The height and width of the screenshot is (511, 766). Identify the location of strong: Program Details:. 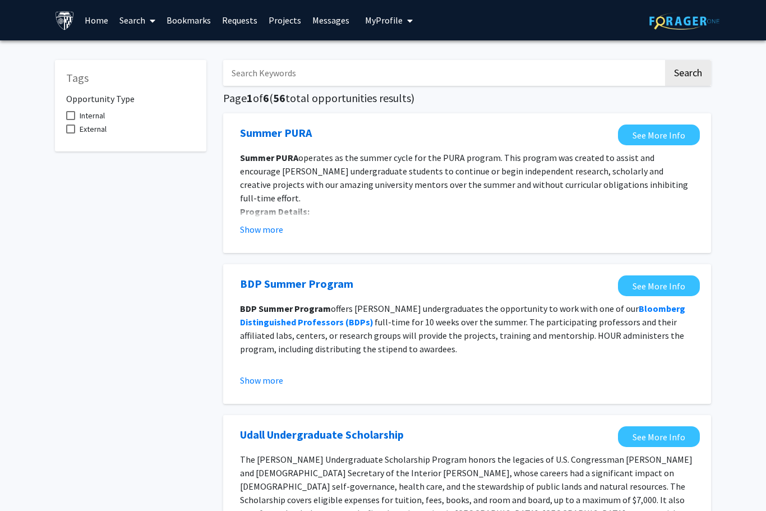
(275, 212).